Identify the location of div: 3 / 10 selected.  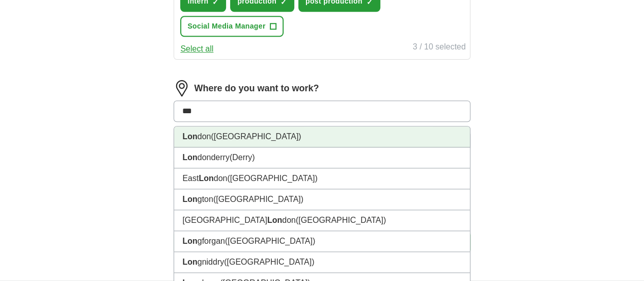
(439, 48).